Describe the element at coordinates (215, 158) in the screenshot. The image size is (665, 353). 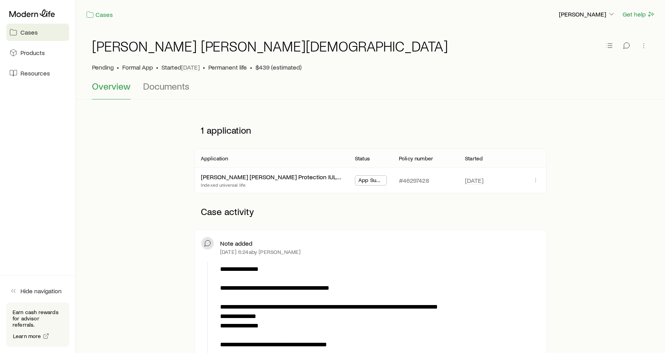
I see `p: Application` at that location.